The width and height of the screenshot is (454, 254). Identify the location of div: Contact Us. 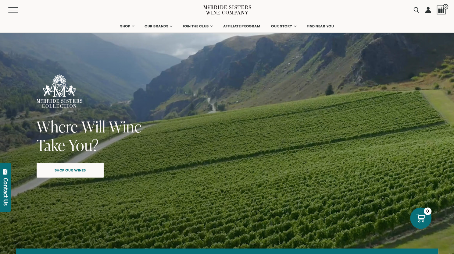
(6, 192).